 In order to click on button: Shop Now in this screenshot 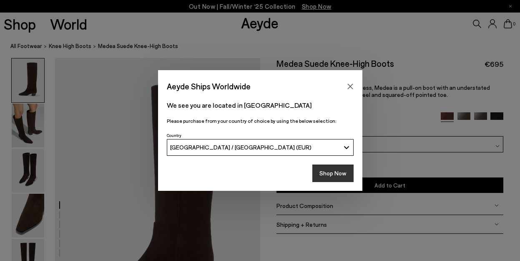, I will do `click(333, 173)`.